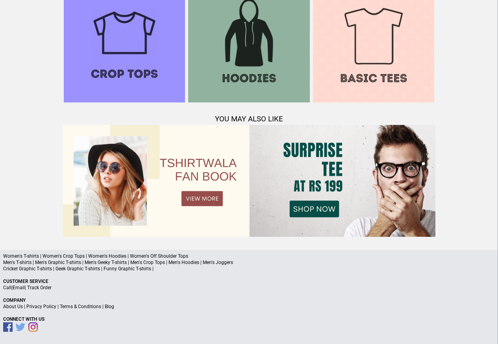 This screenshot has width=498, height=344. I want to click on a: About Us, so click(13, 306).